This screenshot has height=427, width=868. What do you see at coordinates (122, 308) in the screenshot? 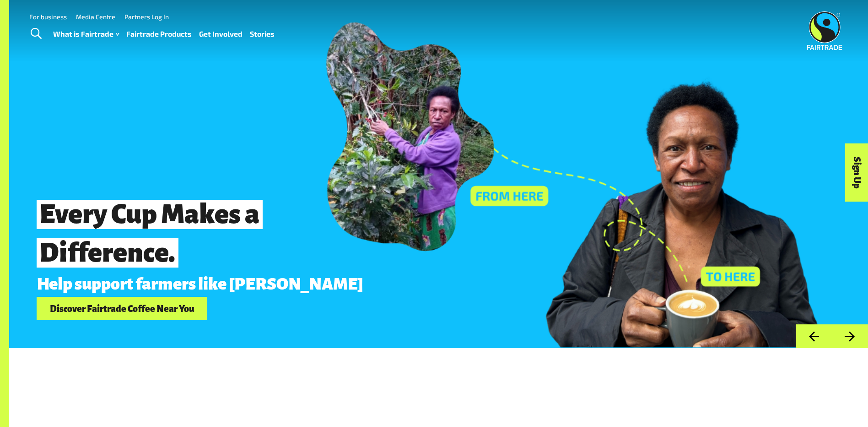
I see `a: Discover Fairtrade Coffee Near You` at bounding box center [122, 308].